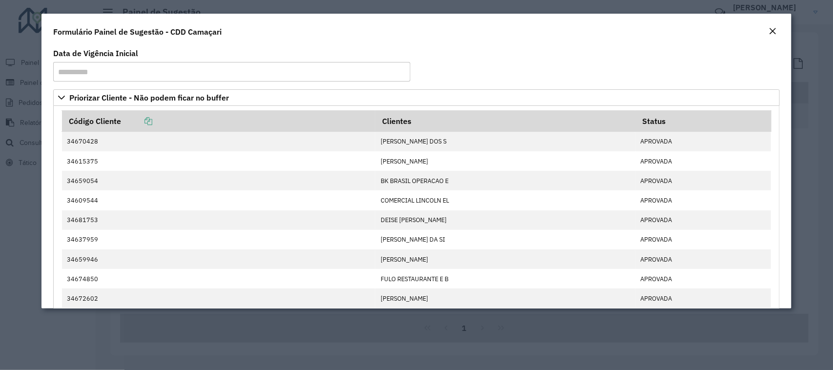 The width and height of the screenshot is (833, 370). Describe the element at coordinates (505, 121) in the screenshot. I see `th: Clientes` at that location.